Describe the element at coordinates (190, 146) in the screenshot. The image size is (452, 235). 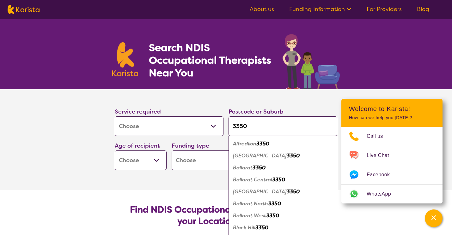
I see `label: Funding type` at that location.